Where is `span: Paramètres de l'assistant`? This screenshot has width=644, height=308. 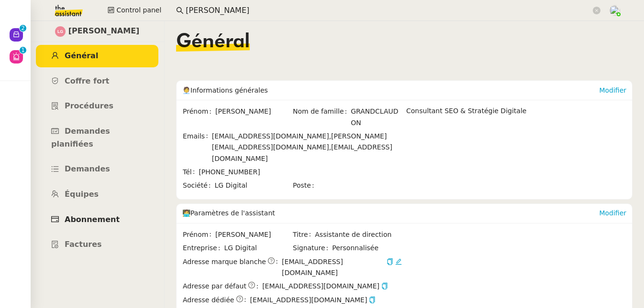
span: Paramètres de l'assistant is located at coordinates (233, 213).